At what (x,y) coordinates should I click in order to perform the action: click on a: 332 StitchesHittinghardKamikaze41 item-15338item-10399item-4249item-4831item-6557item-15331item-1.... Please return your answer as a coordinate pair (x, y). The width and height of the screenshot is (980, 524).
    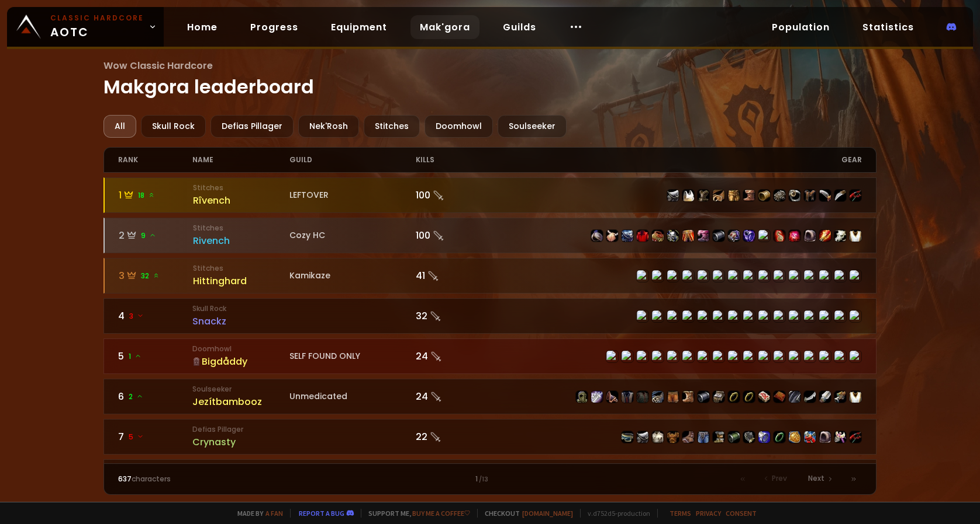
    Looking at the image, I should click on (490, 276).